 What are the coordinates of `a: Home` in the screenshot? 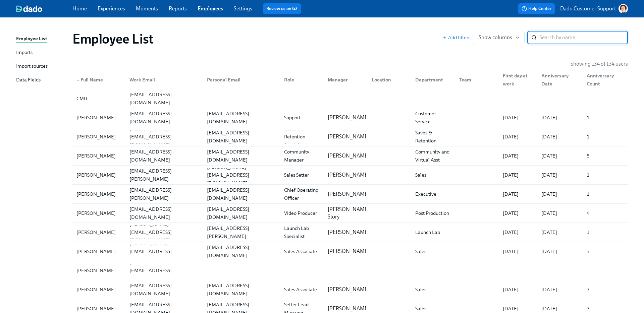 It's located at (80, 8).